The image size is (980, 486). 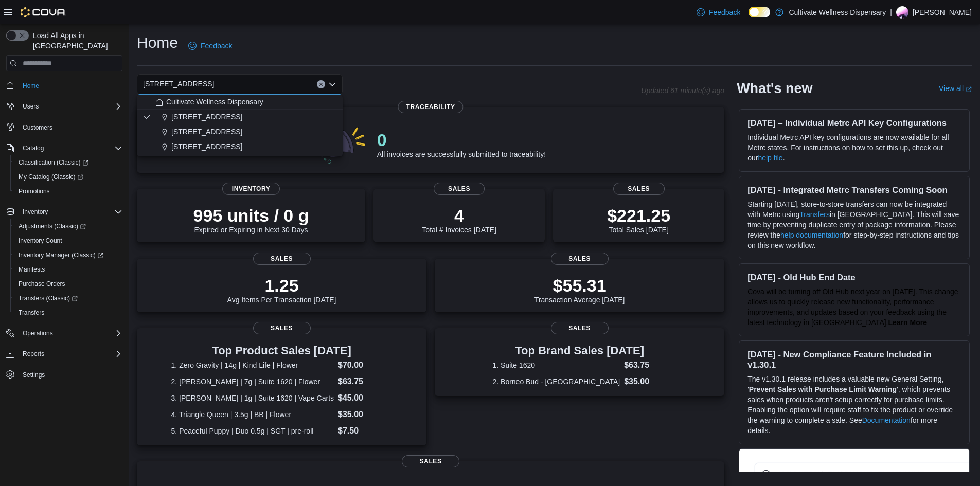 What do you see at coordinates (823, 390) in the screenshot?
I see `strong: Prevent Sales with Purchase Limit Warning` at bounding box center [823, 390].